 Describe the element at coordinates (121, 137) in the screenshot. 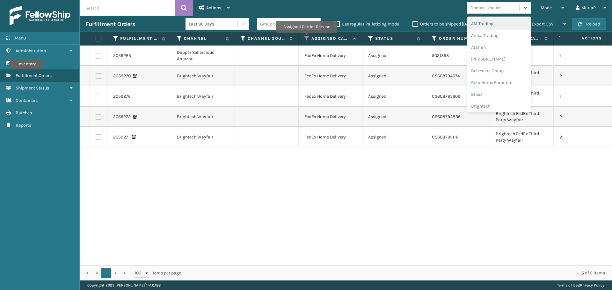

I see `a: 2059271` at that location.